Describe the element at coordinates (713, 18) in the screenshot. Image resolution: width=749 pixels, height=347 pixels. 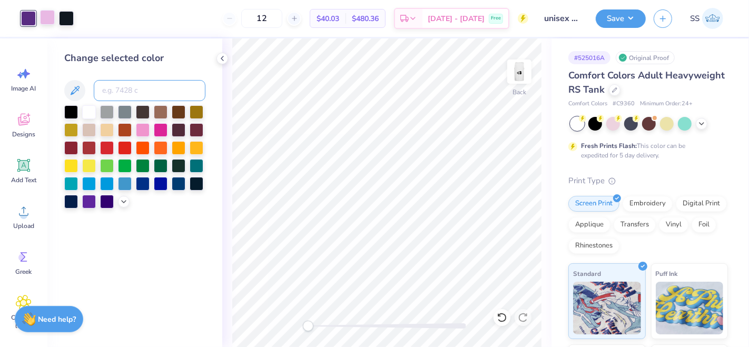
I see `img: Shashank S Sharma` at that location.